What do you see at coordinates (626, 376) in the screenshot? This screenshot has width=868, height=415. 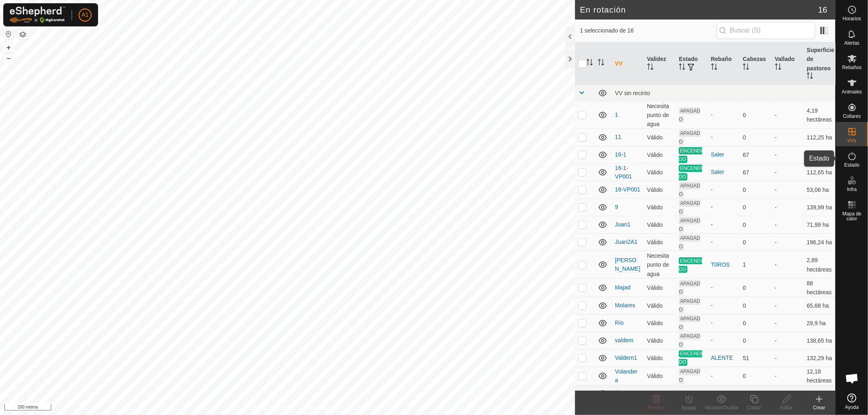 I see `font: Volandera` at bounding box center [626, 376].